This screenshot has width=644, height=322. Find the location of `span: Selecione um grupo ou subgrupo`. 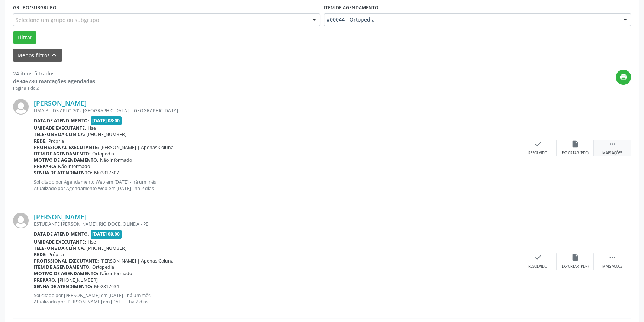

span: Selecione um grupo ou subgrupo is located at coordinates (57, 19).